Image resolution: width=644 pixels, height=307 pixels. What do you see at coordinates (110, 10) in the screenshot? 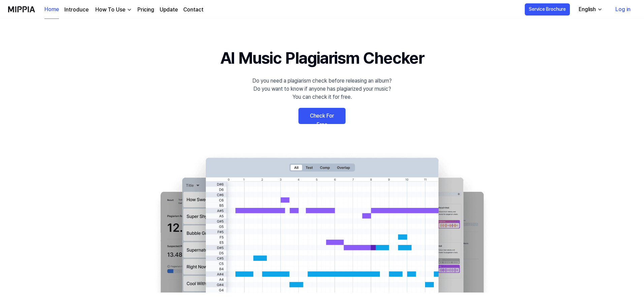
I see `div: How To Use` at bounding box center [110, 10].